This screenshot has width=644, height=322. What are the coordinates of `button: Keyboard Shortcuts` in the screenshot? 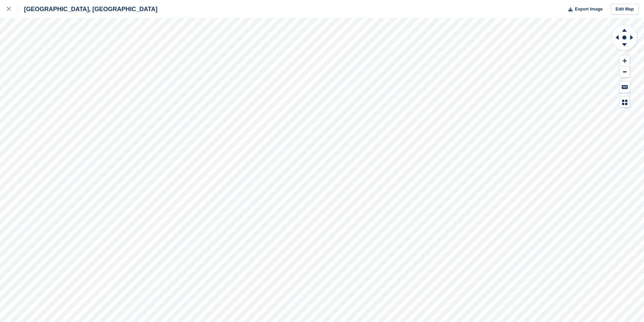 It's located at (625, 87).